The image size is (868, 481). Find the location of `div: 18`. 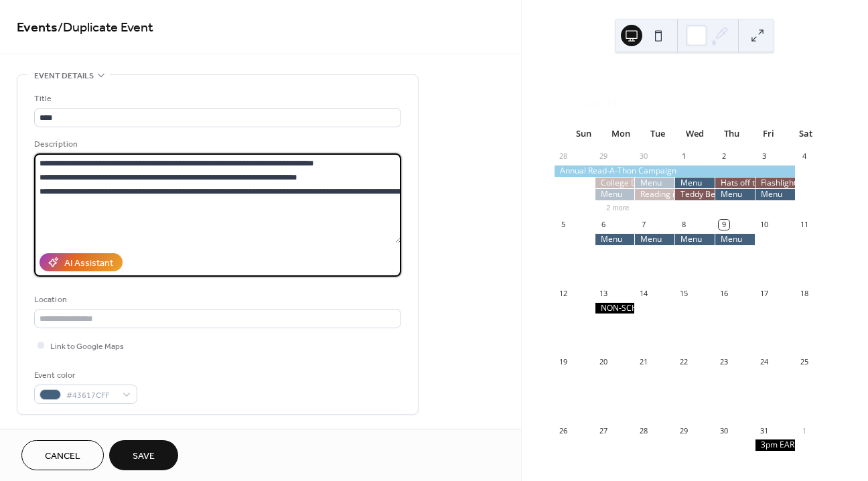

div: 18 is located at coordinates (804, 293).